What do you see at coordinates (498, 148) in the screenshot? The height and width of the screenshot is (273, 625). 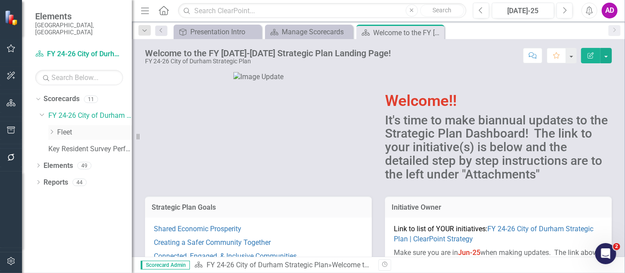 I see `h2: It's time to make biannual updates to the Strategic Plan Dashboard! The link to your initiative(s...` at bounding box center [498, 148].